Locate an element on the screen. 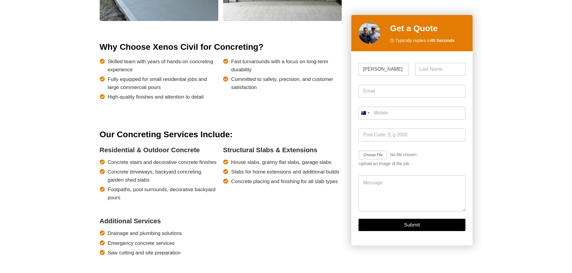 The height and width of the screenshot is (273, 572). h4: Additional Services is located at coordinates (159, 221).